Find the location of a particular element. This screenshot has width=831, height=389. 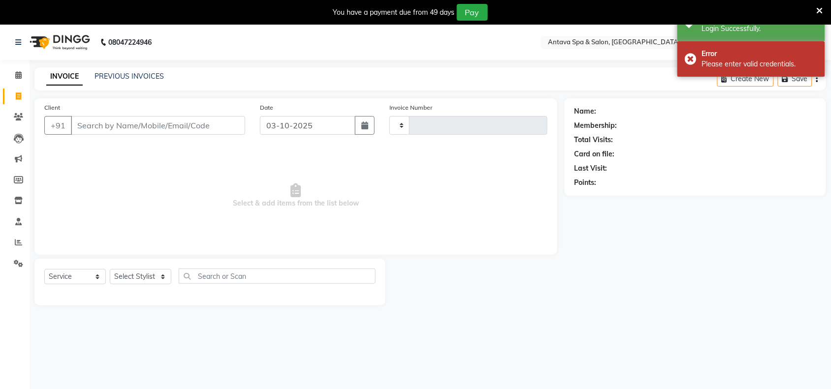

div: Card on file: is located at coordinates (594, 154).